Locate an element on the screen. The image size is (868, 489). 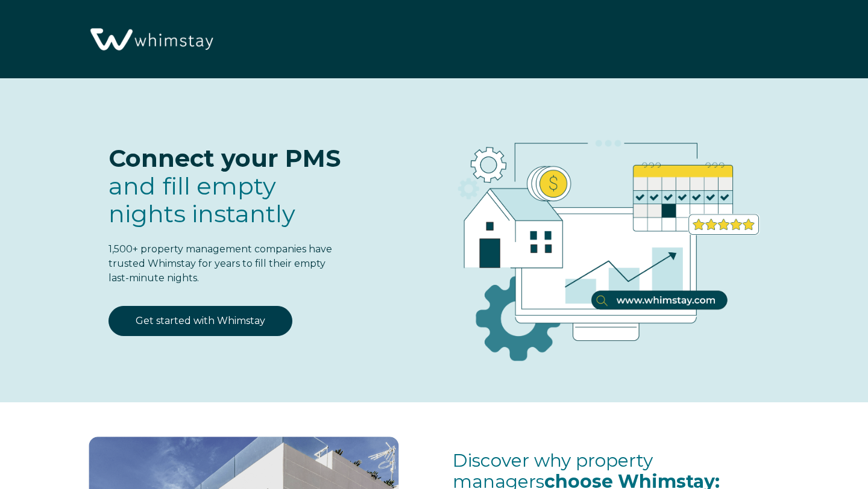
span: 1,500+ property management companies have trusted Whimstay for years to fill their empty last-min... is located at coordinates (220, 264).